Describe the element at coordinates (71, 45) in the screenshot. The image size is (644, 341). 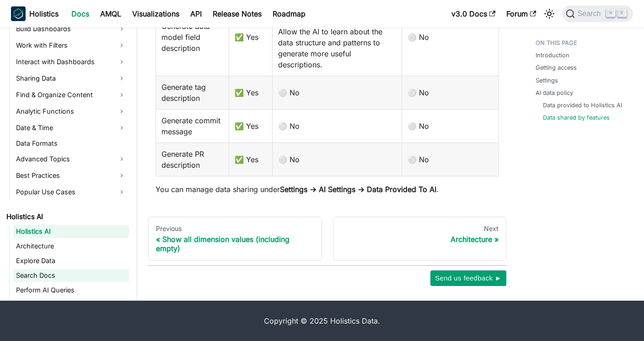
I see `a: Work with Filters` at that location.